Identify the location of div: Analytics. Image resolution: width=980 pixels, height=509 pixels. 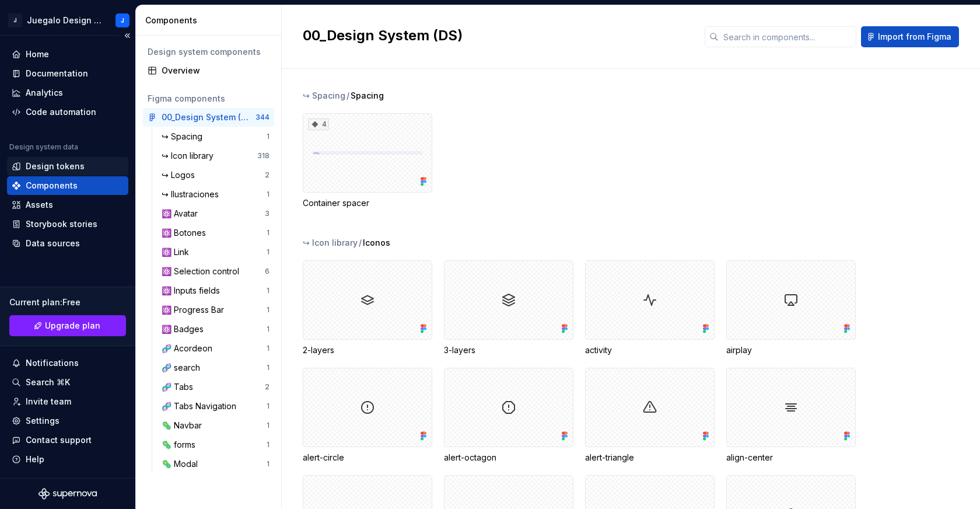
(44, 93).